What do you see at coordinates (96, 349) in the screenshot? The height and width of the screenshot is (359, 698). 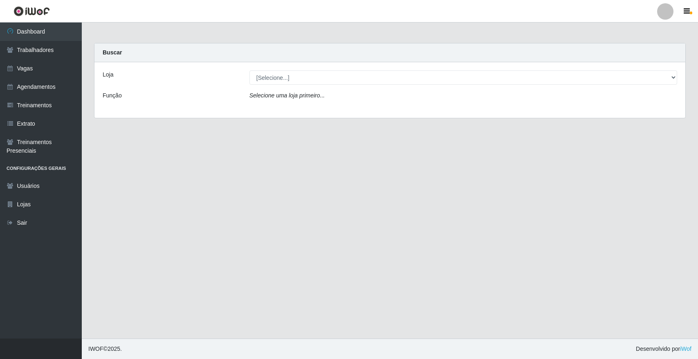 I see `span: IWOF` at bounding box center [96, 349].